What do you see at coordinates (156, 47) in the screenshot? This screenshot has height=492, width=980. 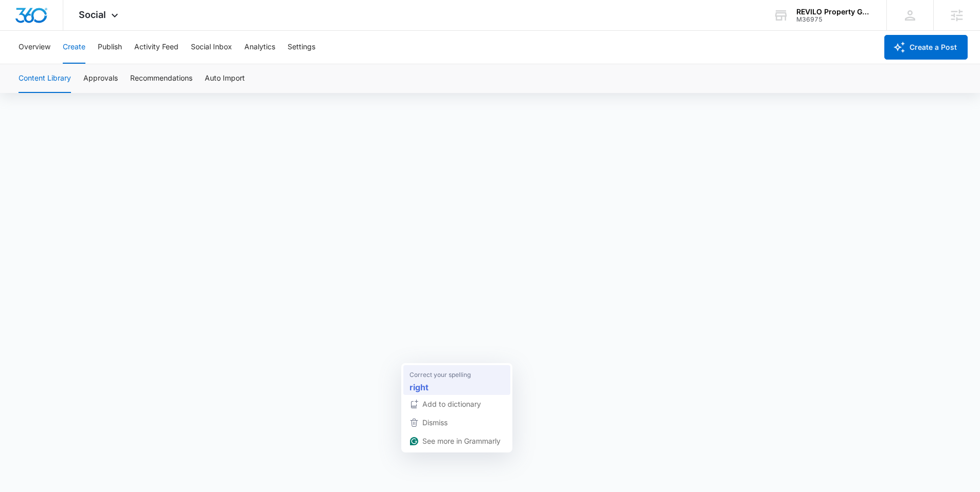 I see `button: Activity Feed` at bounding box center [156, 47].